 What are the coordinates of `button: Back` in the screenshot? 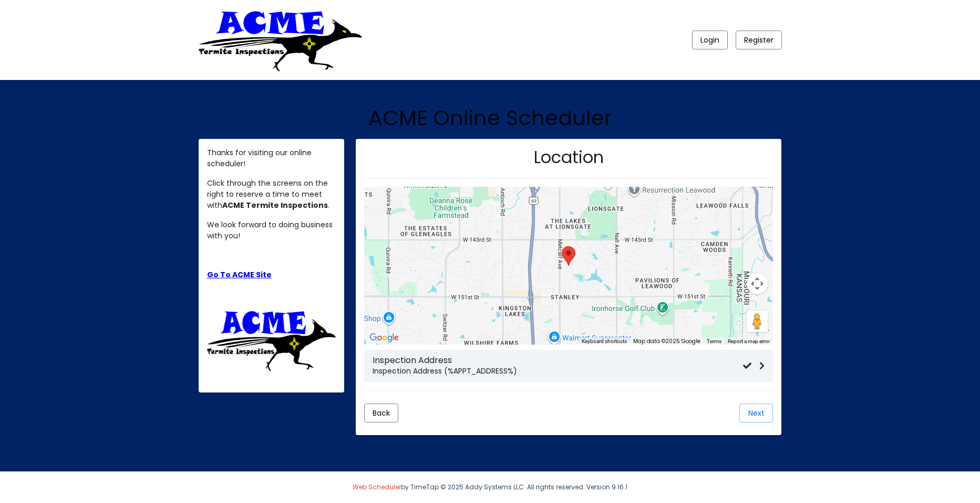 It's located at (381, 413).